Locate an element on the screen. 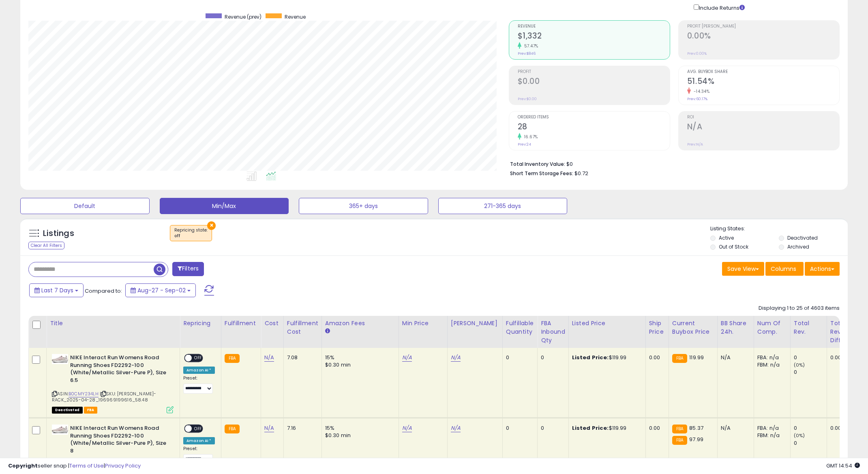 This screenshot has height=474, width=868. div: 7.08 is located at coordinates (301, 358).